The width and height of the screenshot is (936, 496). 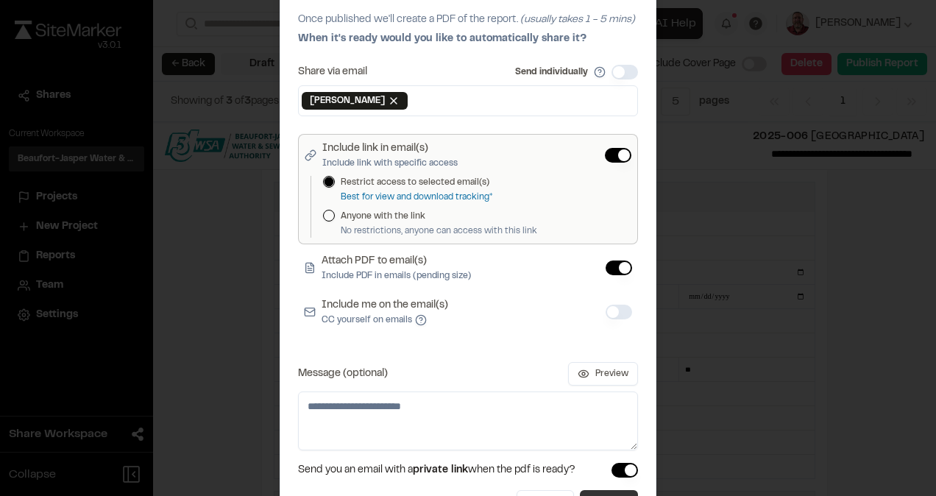 I want to click on label: Include link in email(s), so click(x=390, y=155).